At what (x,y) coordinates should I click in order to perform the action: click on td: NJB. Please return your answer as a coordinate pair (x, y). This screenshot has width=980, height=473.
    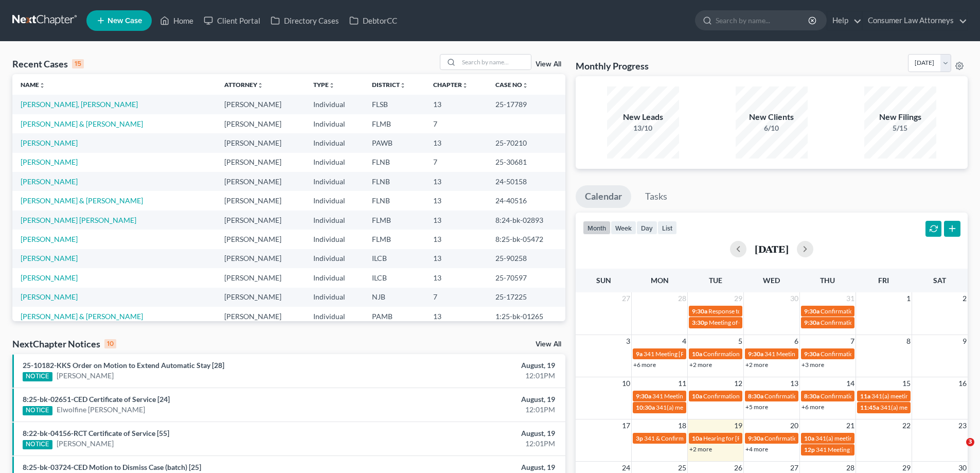
    Looking at the image, I should click on (394, 297).